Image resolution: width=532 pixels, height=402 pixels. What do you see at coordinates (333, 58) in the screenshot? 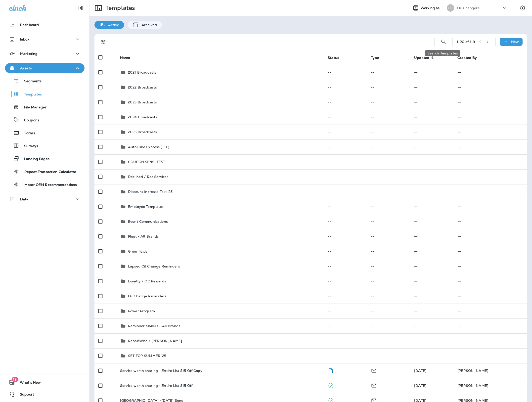
I see `span: Status` at bounding box center [333, 58].